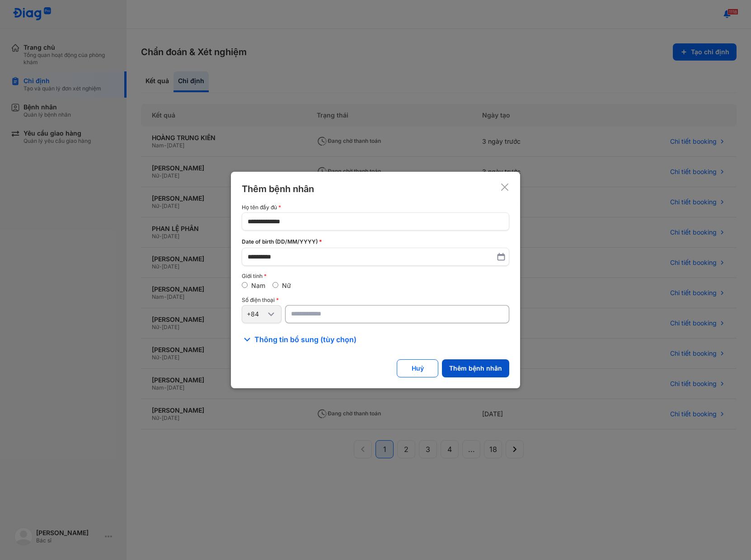 The width and height of the screenshot is (751, 560). I want to click on button: Thêm bệnh nhân, so click(475, 369).